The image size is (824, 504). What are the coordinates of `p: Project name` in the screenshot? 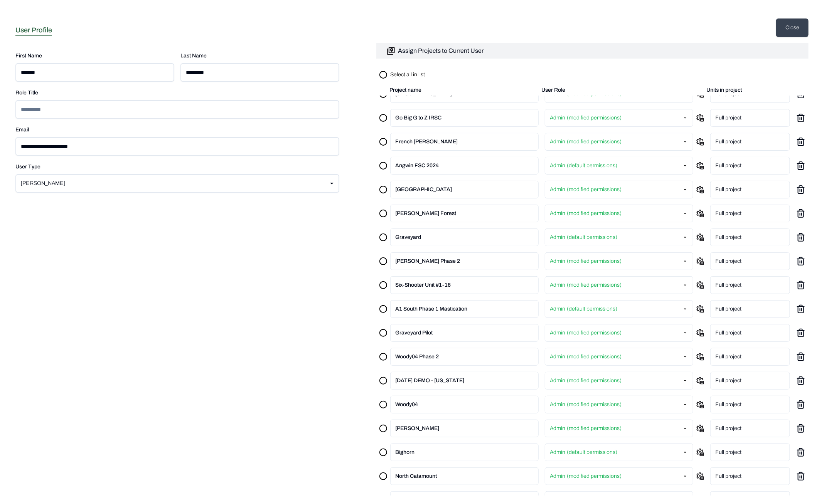 It's located at (455, 90).